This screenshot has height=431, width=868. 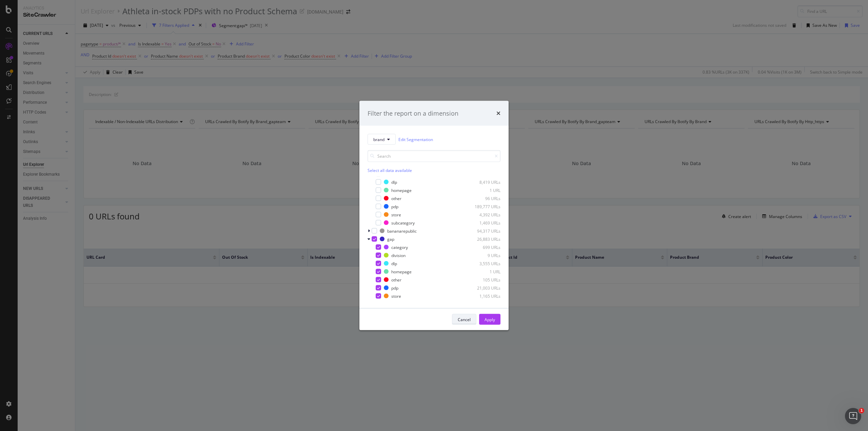 What do you see at coordinates (465, 320) in the screenshot?
I see `div: Cancel` at bounding box center [465, 320].